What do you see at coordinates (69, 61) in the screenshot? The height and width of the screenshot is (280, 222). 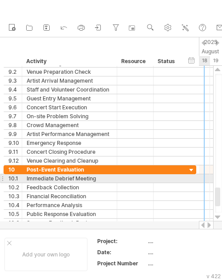 I see `div: Activity` at bounding box center [69, 61].